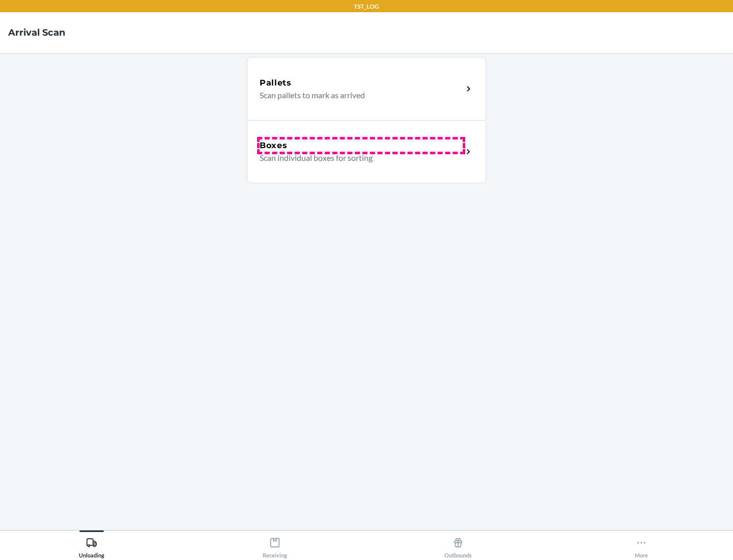  Describe the element at coordinates (458, 545) in the screenshot. I see `div: Outbounds` at that location.